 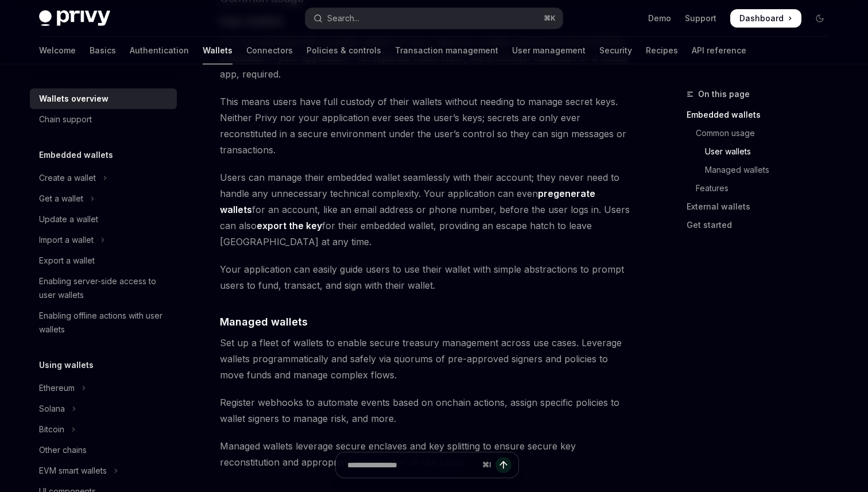 What do you see at coordinates (763, 152) in the screenshot?
I see `a: User wallets` at bounding box center [763, 152].